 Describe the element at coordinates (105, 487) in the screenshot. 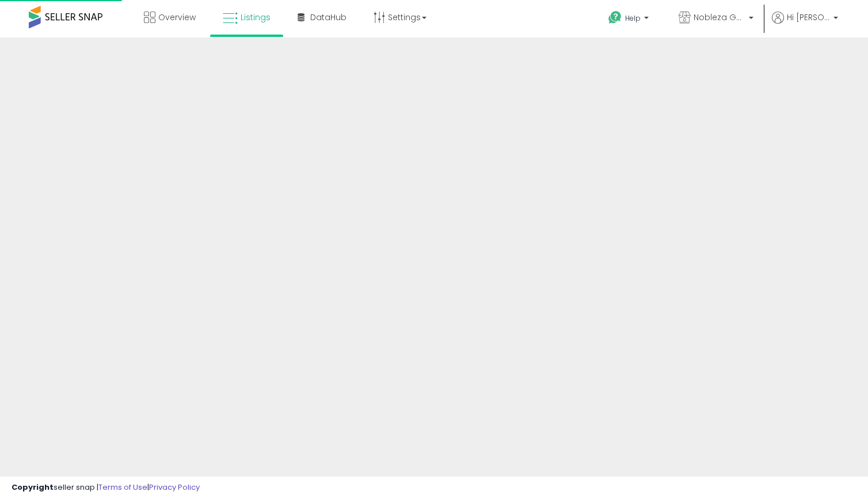

I see `div: seller snap | |` at that location.